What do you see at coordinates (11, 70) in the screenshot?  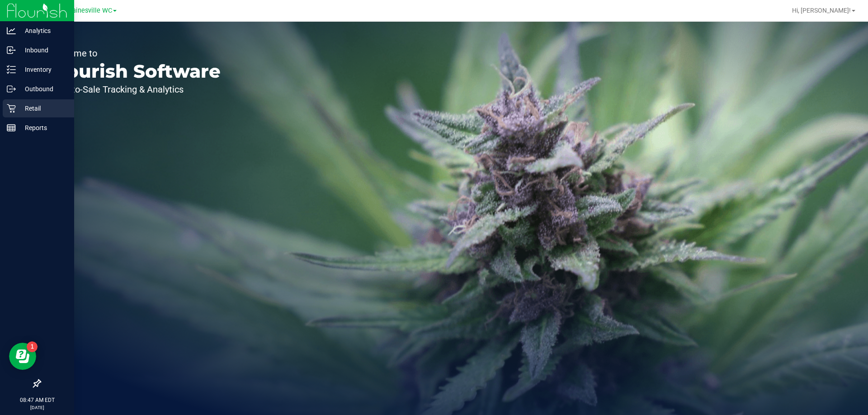 I see `inline-svg: Inventory` at bounding box center [11, 70].